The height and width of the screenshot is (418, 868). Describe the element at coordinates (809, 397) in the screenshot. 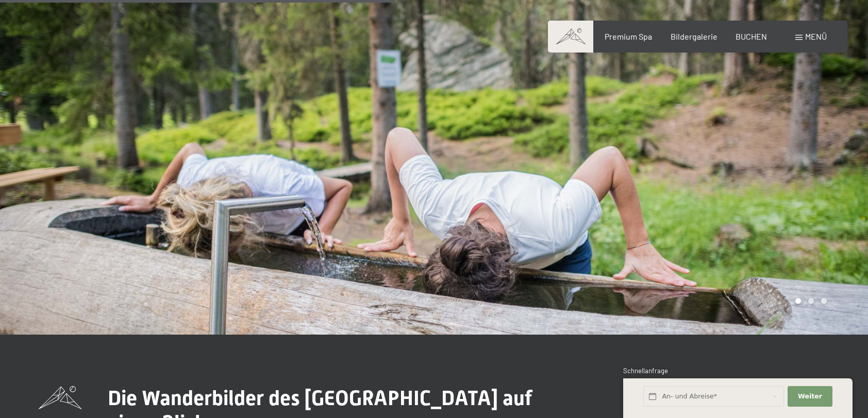

I see `span: Weiter` at that location.